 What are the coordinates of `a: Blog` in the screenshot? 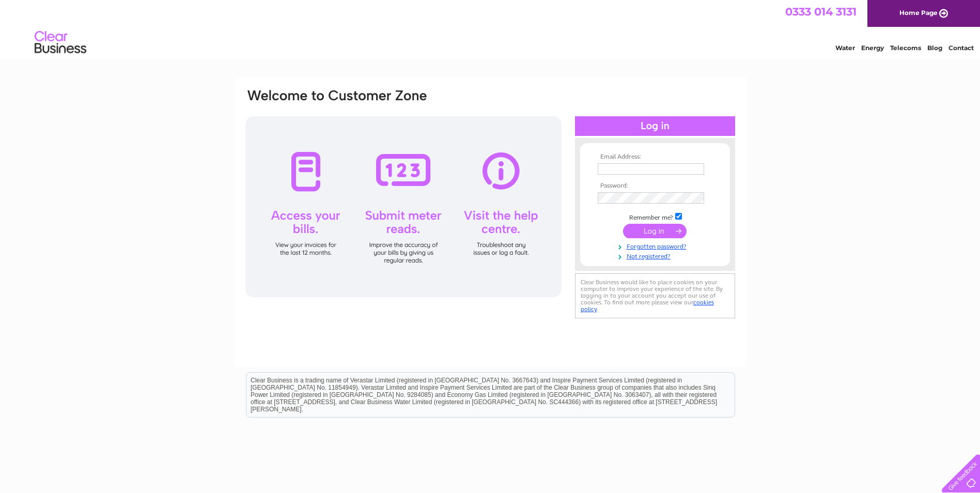 It's located at (934, 47).